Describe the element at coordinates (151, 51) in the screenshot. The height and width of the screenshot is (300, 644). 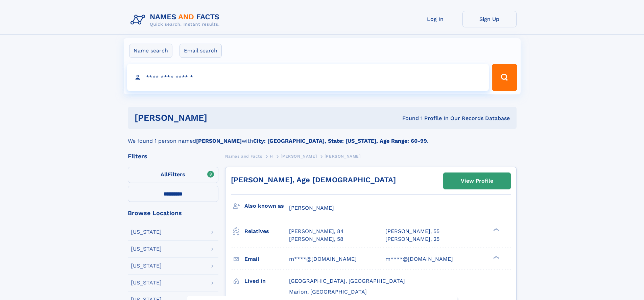
I see `label: Name search` at that location.